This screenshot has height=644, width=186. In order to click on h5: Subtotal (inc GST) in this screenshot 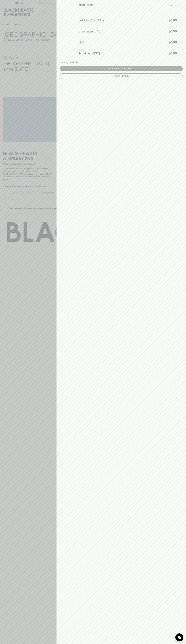, I will do `click(91, 21)`.